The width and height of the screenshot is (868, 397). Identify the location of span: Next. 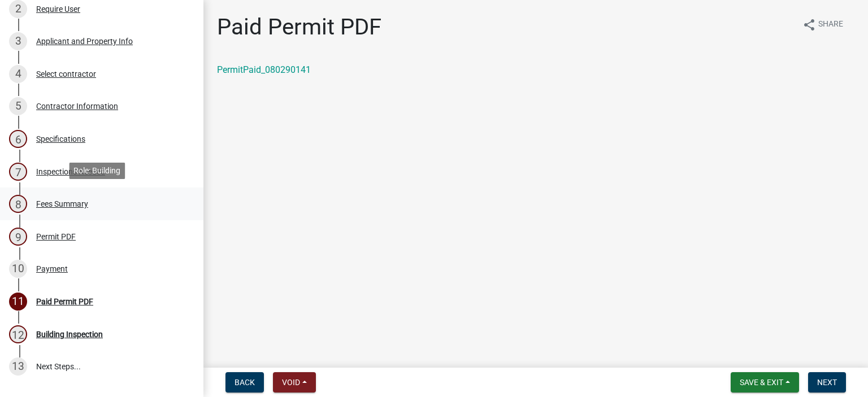
(827, 383).